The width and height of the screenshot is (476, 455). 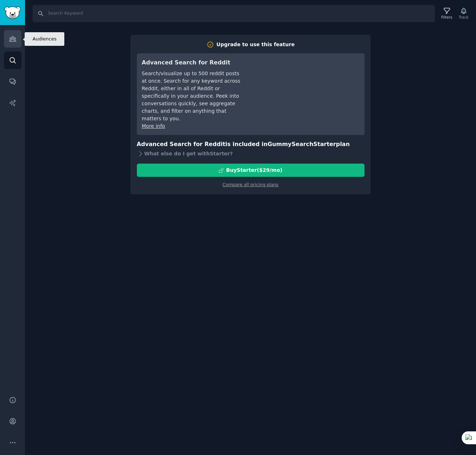 What do you see at coordinates (302, 144) in the screenshot?
I see `span: GummySearch Starter` at bounding box center [302, 144].